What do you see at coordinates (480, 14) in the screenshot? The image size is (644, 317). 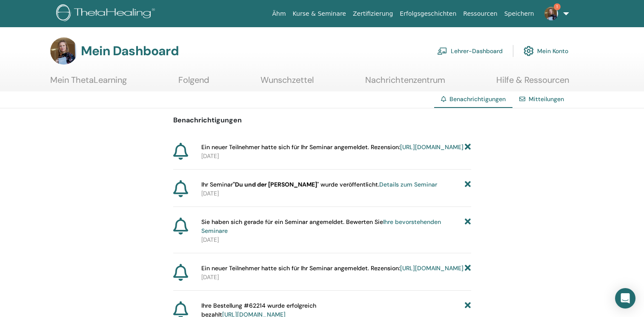 I see `a: Ressourcen` at bounding box center [480, 14].